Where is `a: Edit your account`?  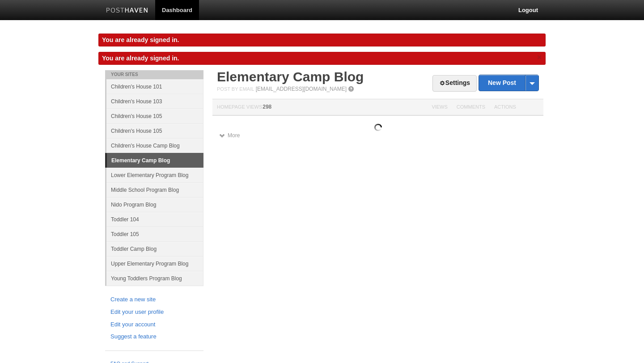
a: Edit your account is located at coordinates (154, 324).